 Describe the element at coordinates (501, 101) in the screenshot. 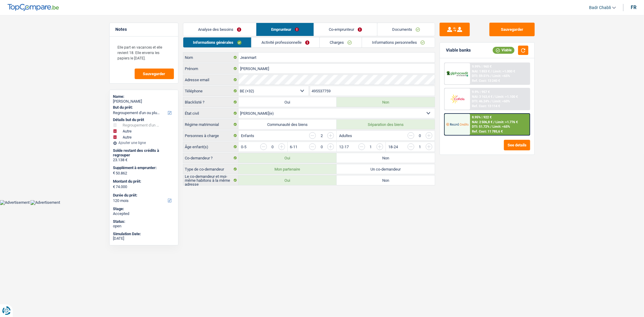

I see `span: Limit: <60%` at that location.